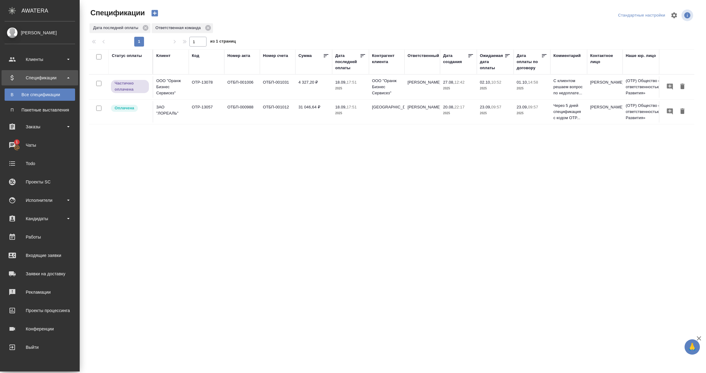 This screenshot has width=706, height=373. I want to click on a: Проекты SC, so click(40, 182).